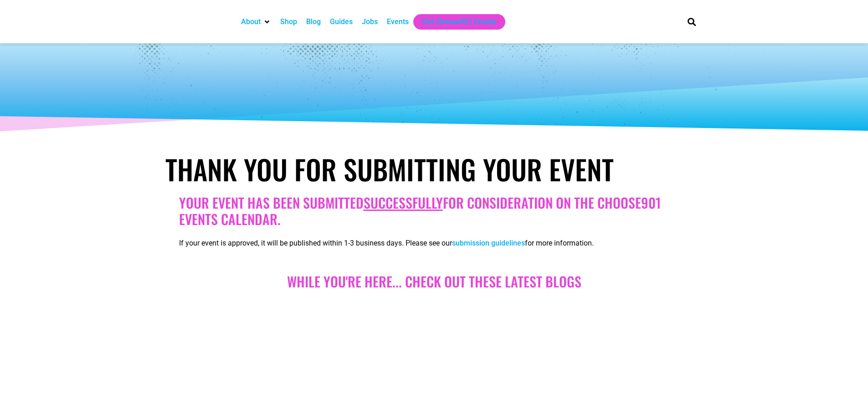 Image resolution: width=868 pixels, height=415 pixels. What do you see at coordinates (459, 22) in the screenshot?
I see `div: Get Choose901 Emails` at bounding box center [459, 22].